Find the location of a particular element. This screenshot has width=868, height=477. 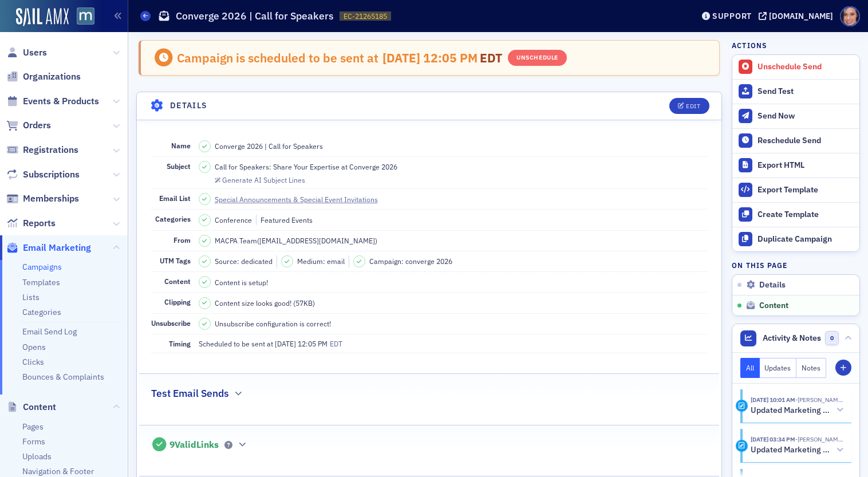

a: Users is located at coordinates (26, 52).